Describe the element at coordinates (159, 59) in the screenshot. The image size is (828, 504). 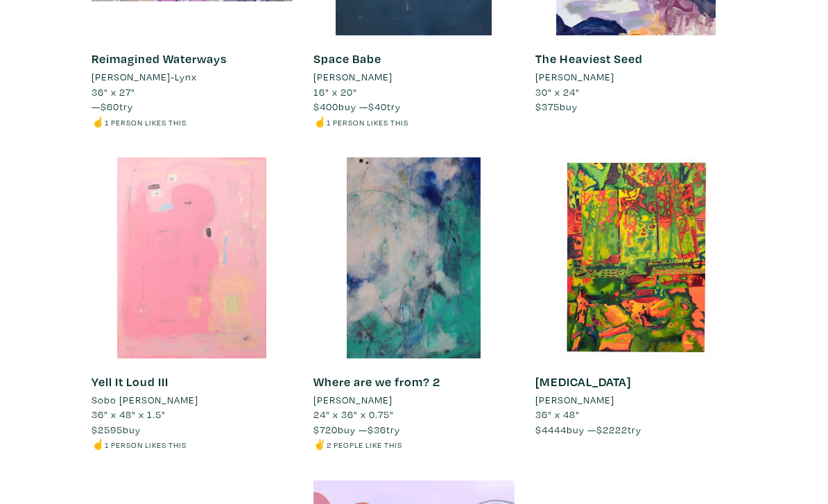
I see `a: Reimagined Waterways` at that location.